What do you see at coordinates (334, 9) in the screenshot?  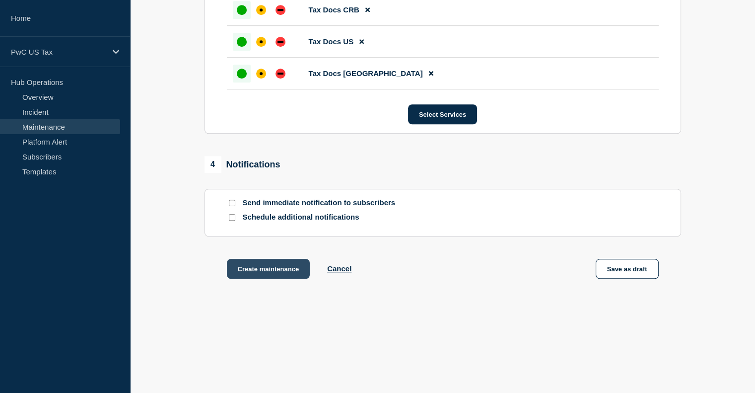 I see `span: Tax Docs CRB` at bounding box center [334, 9].